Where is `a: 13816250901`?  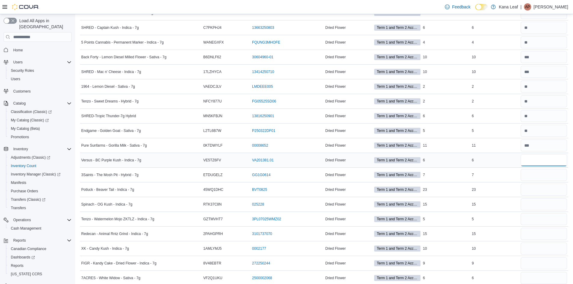 a: 13816250901 is located at coordinates (263, 116).